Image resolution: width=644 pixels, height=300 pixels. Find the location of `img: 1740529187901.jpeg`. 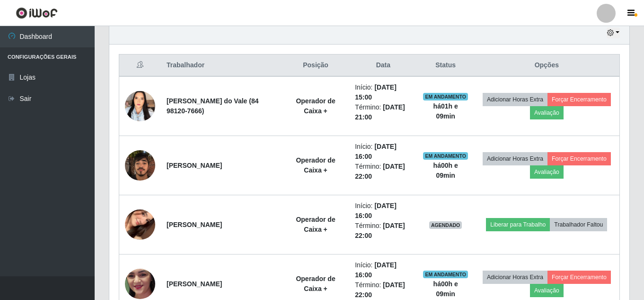

img: 1740529187901.jpeg is located at coordinates (140, 106).